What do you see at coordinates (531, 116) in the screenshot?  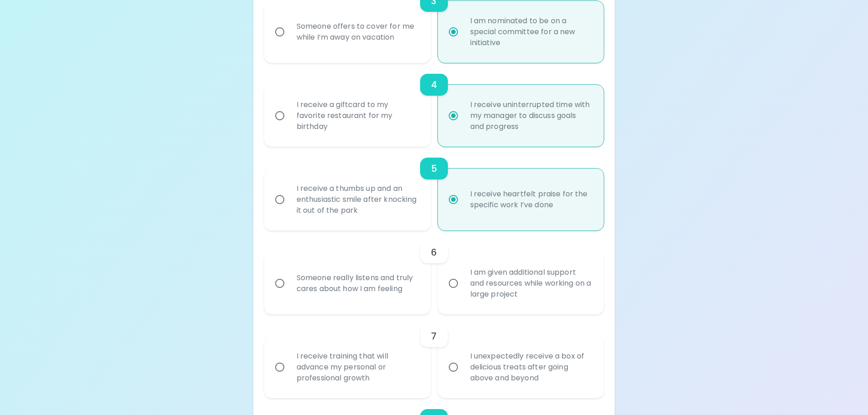 I see `div: I receive uninterrupted time with my manager to discuss goals and progress` at bounding box center [531, 116].